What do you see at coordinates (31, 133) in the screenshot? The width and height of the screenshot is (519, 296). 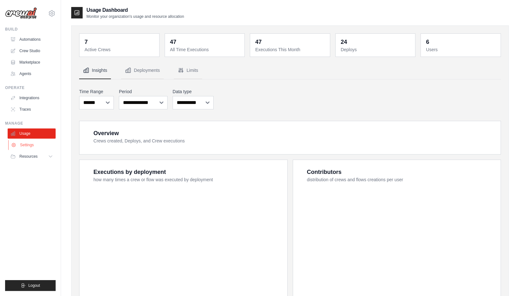 I see `a: Usage` at bounding box center [31, 133].